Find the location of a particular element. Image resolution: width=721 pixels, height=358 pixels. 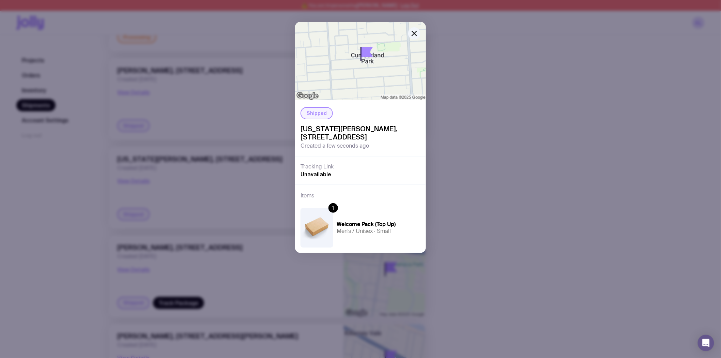

span: Created a few seconds ago is located at coordinates (334, 146).